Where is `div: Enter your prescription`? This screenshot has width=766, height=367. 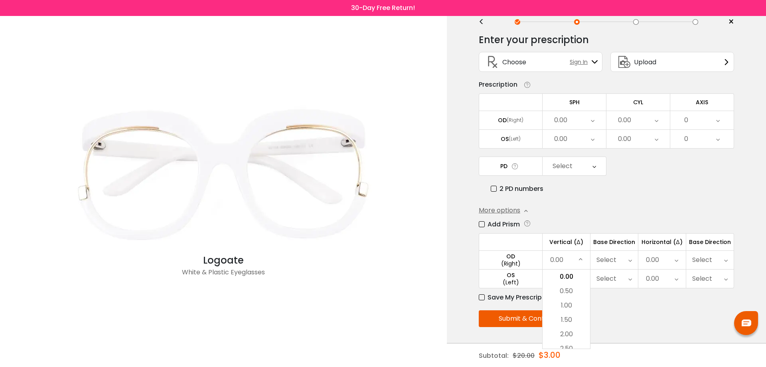
div: Enter your prescription is located at coordinates (534, 40).